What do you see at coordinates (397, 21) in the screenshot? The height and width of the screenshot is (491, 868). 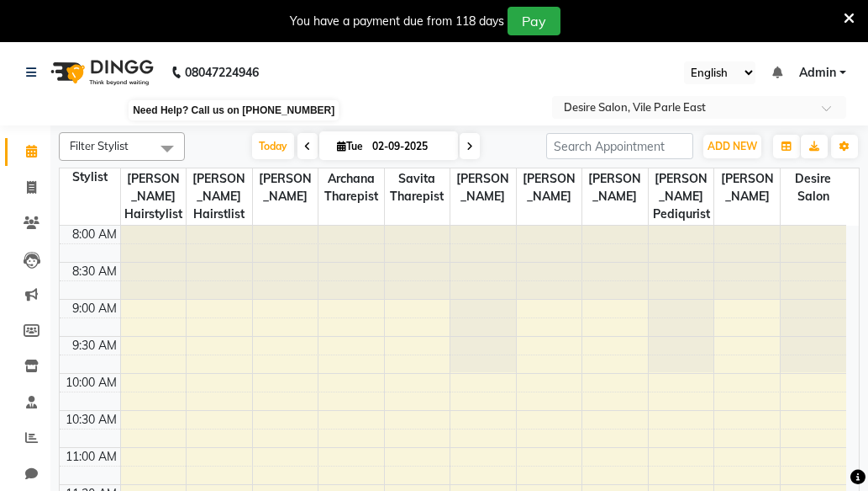 I see `div: You have a payment due from 118 days` at bounding box center [397, 21].